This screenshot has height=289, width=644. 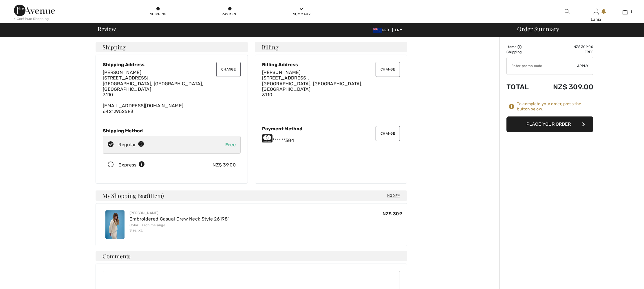 I want to click on span: Apply, so click(x=583, y=66).